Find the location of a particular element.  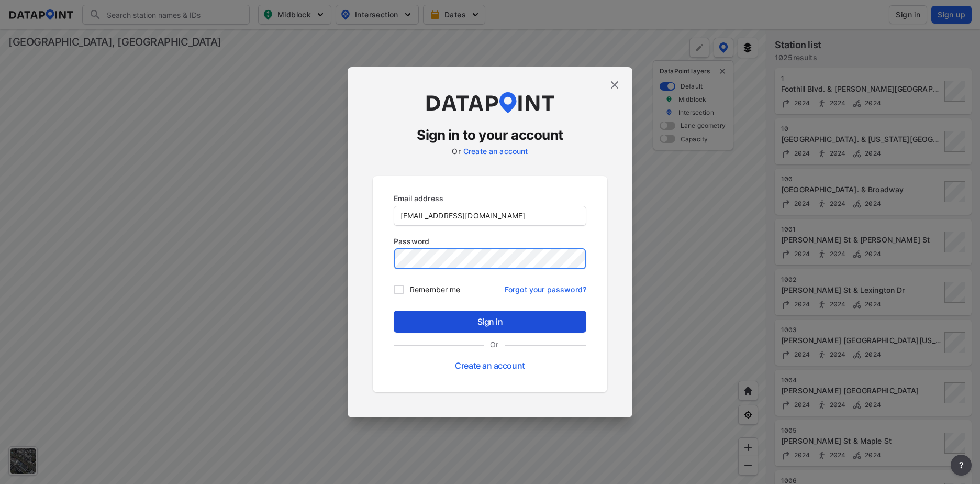

p: Email address is located at coordinates (490, 198).